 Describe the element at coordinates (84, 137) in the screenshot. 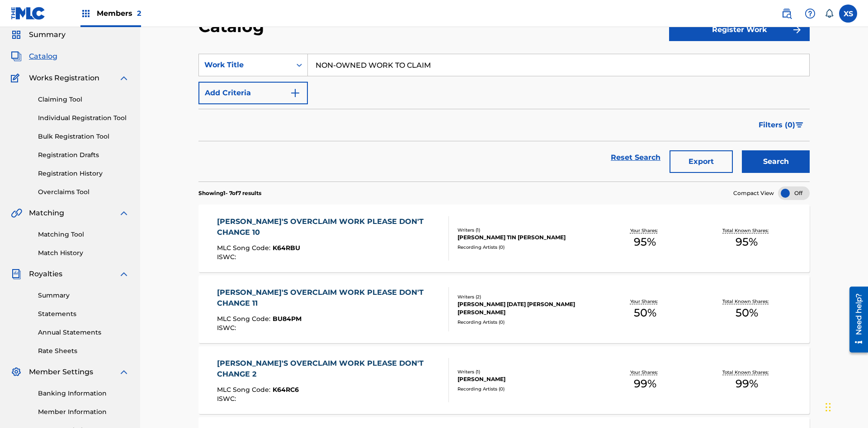

I see `a: Bulk Registration Tool` at that location.